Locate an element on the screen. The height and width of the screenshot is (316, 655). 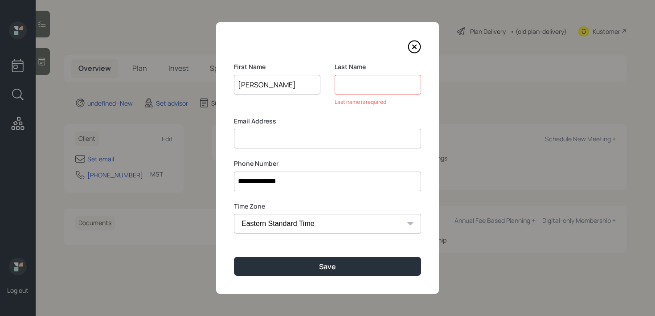
label: Last Name is located at coordinates (378, 67).